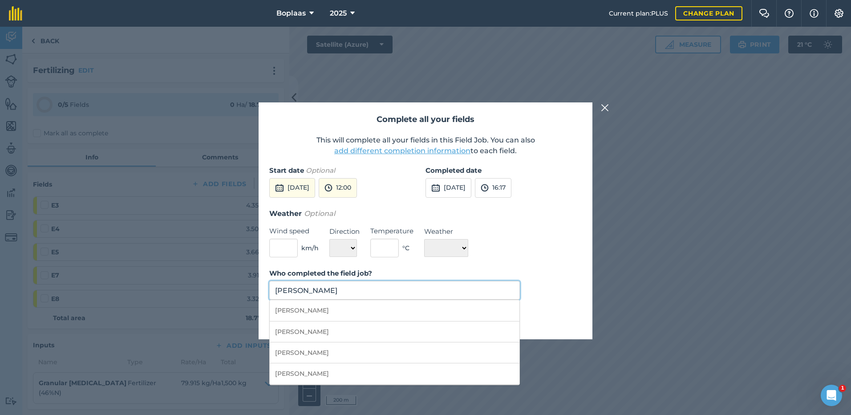 The image size is (851, 415). What do you see at coordinates (638, 13) in the screenshot?
I see `span: Current plan : PLUS` at bounding box center [638, 13].